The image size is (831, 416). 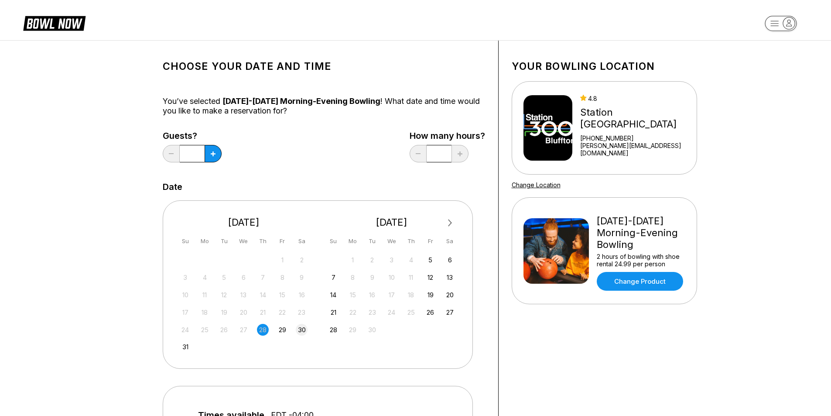 I want to click on div: 4.8, so click(x=637, y=98).